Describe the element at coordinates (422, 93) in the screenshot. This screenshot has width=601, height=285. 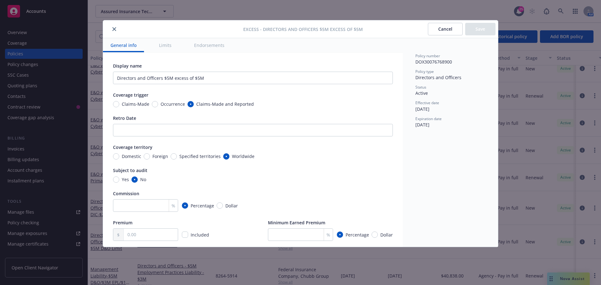
I see `span: Active` at that location.